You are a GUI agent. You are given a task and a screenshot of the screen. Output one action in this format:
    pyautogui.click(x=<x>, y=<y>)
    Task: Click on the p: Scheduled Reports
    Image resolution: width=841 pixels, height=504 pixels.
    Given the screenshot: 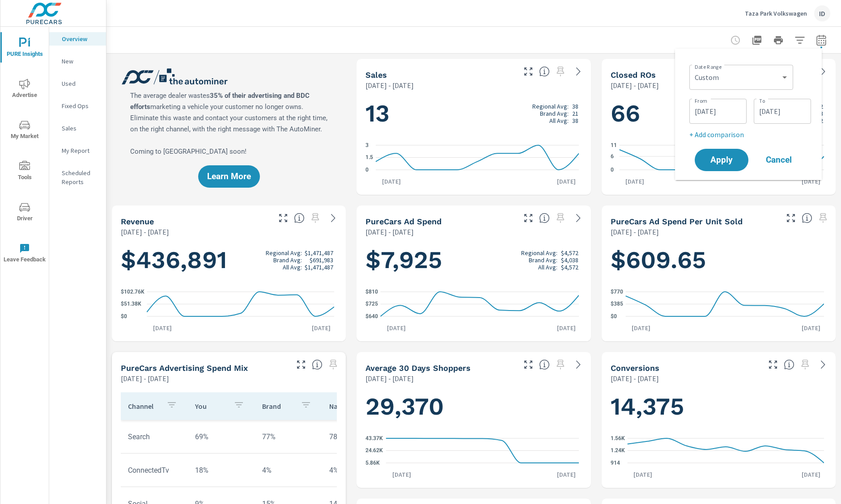 What is the action you would take?
    pyautogui.click(x=80, y=178)
    